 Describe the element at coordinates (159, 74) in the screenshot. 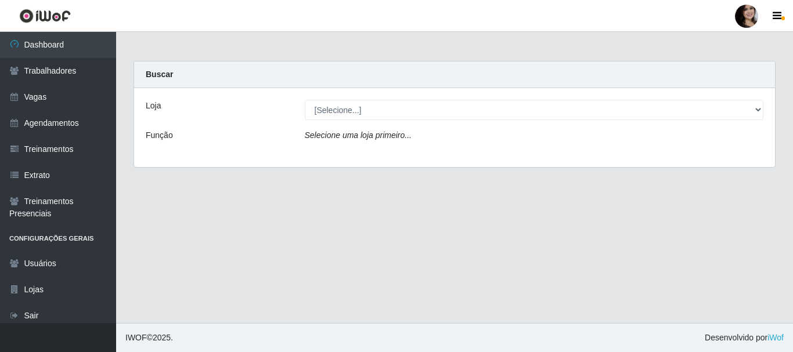

I see `strong: Buscar` at that location.